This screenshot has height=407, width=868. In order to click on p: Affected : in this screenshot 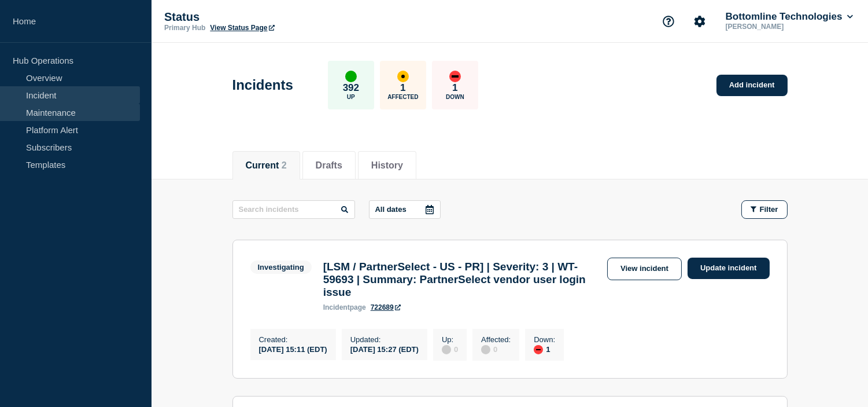, I will do `click(495, 339)`.